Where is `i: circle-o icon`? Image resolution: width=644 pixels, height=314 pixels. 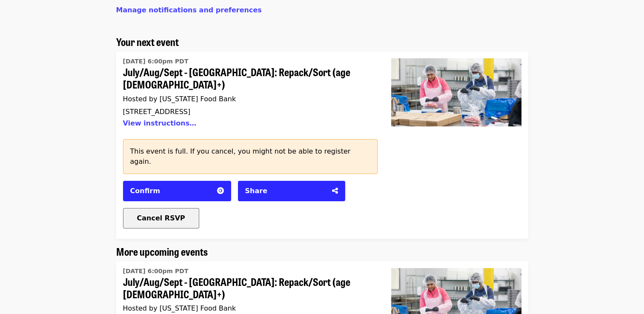
i: circle-o icon is located at coordinates (221, 191).